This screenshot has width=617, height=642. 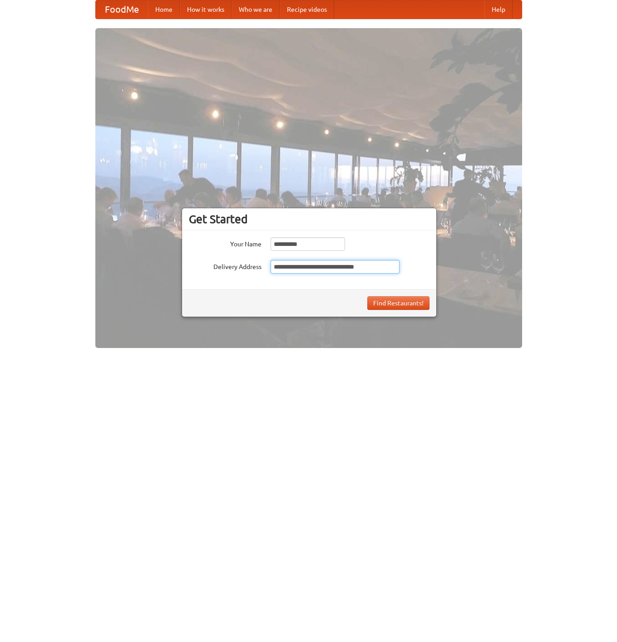 I want to click on a: Who we are, so click(x=255, y=10).